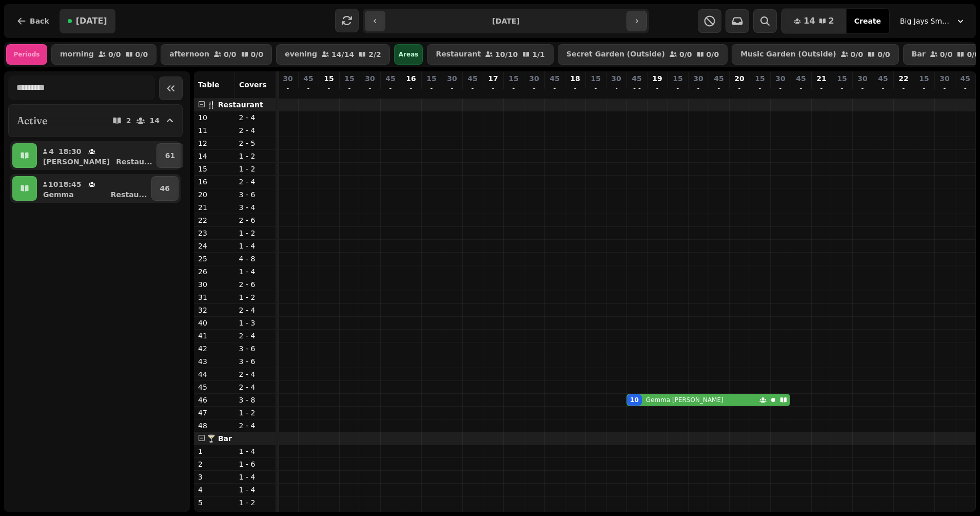 Image resolution: width=980 pixels, height=516 pixels. Describe the element at coordinates (214, 310) in the screenshot. I see `p: 32` at that location.